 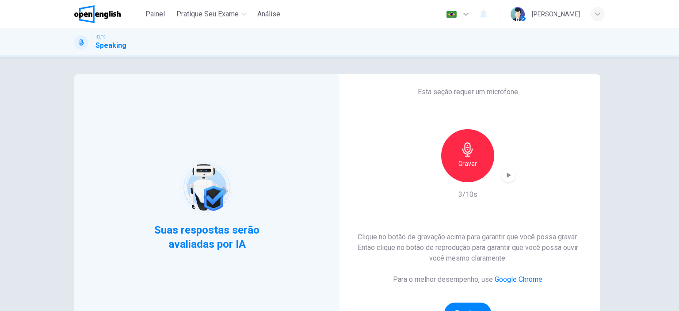 I want to click on h6: Clique no botão de gravação acima para garantir que você possa gravar. Então clique no botão de r..., so click(x=468, y=248).